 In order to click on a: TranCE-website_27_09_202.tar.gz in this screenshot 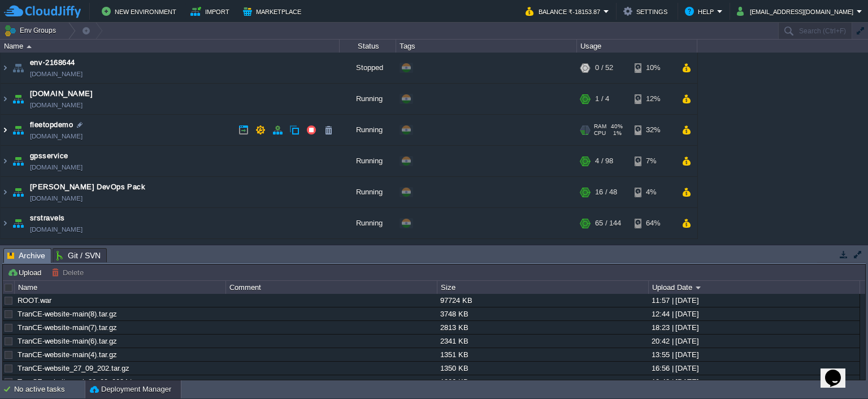, I will do `click(73, 368)`.